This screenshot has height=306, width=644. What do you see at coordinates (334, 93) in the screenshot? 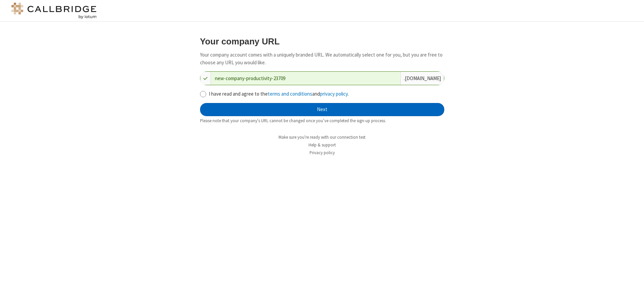
I see `a: privacy policy` at bounding box center [334, 93].